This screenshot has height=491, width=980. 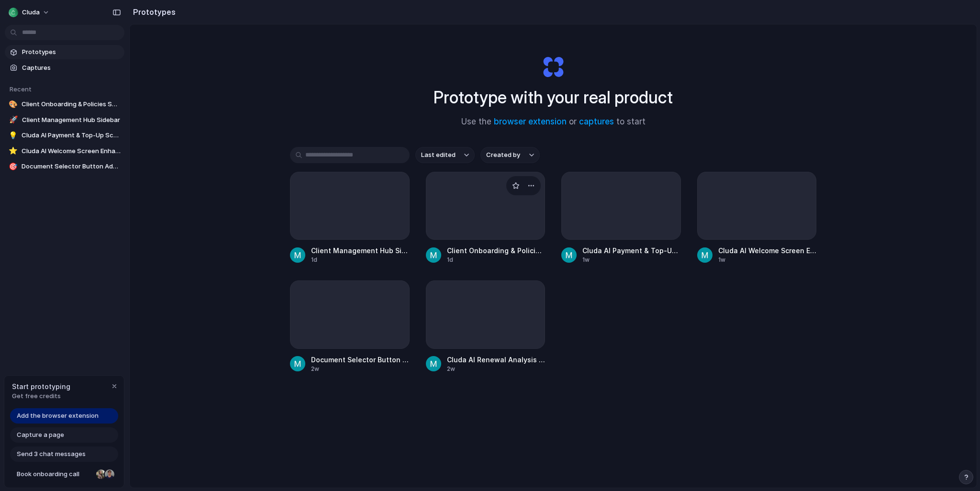 What do you see at coordinates (64, 474) in the screenshot?
I see `a: Book onboarding call` at bounding box center [64, 474].